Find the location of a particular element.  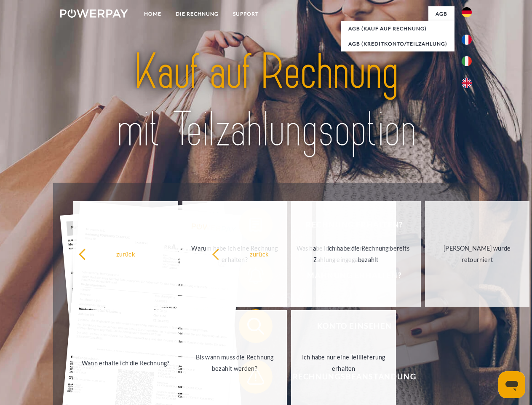

a: AGB (Kauf auf Rechnung) is located at coordinates (398, 29).